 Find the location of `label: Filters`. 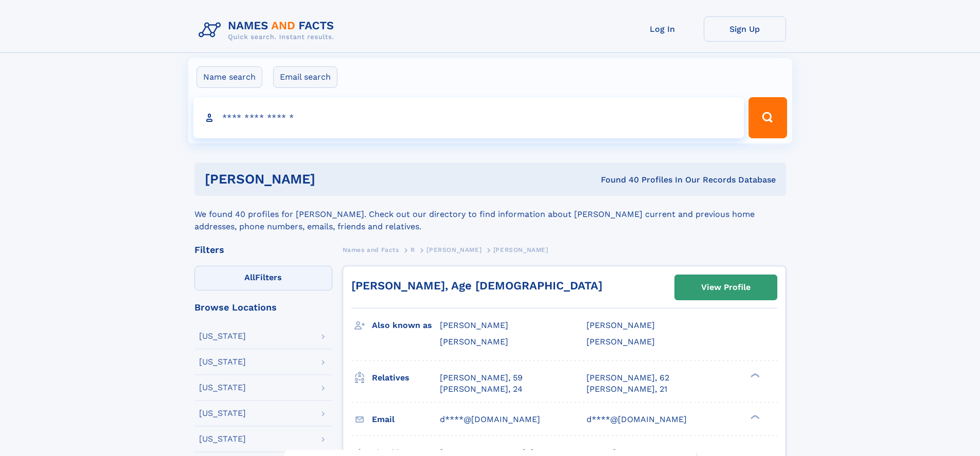

label: Filters is located at coordinates (263, 278).